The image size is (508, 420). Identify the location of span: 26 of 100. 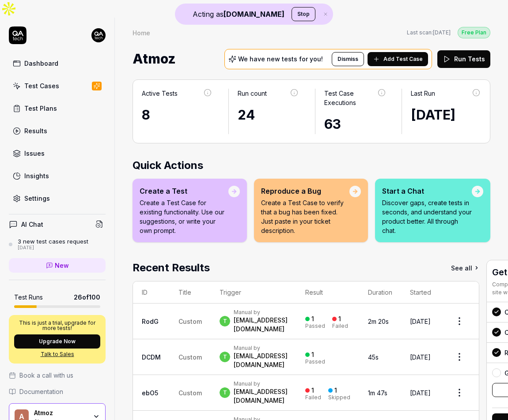
(87, 297).